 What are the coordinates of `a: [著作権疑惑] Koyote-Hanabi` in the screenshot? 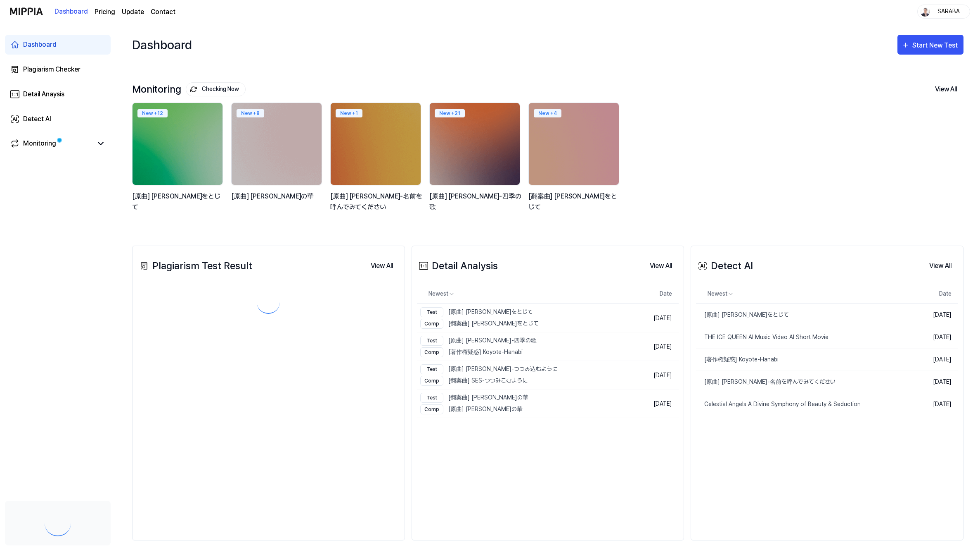 It's located at (804, 359).